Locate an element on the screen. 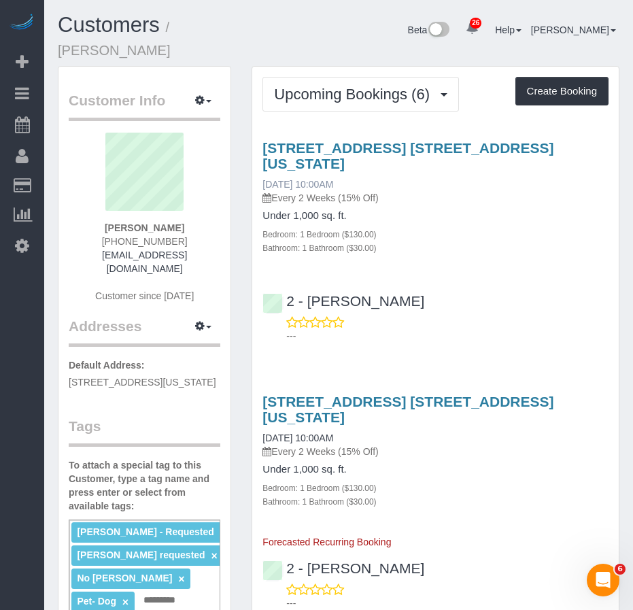 This screenshot has height=610, width=633. a: Help is located at coordinates (508, 30).